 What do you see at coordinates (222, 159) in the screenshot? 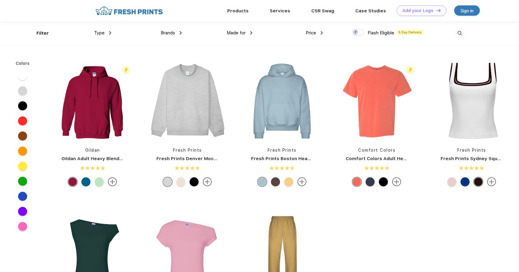
I see `a: Fresh Prints Denver Mock Neck Heavyweight Sweatshirt` at bounding box center [222, 159].